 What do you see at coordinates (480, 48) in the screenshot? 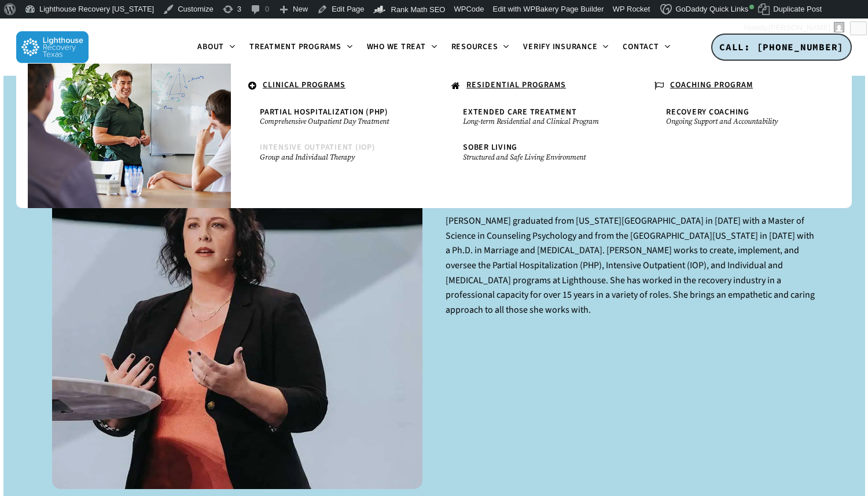
I see `a: Resources` at bounding box center [480, 48].